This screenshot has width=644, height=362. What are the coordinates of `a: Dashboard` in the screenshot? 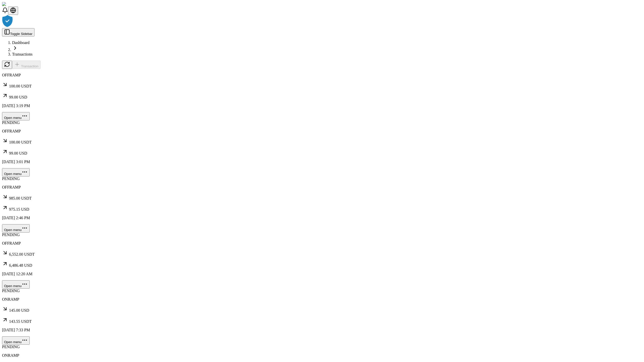 It's located at (20, 42).